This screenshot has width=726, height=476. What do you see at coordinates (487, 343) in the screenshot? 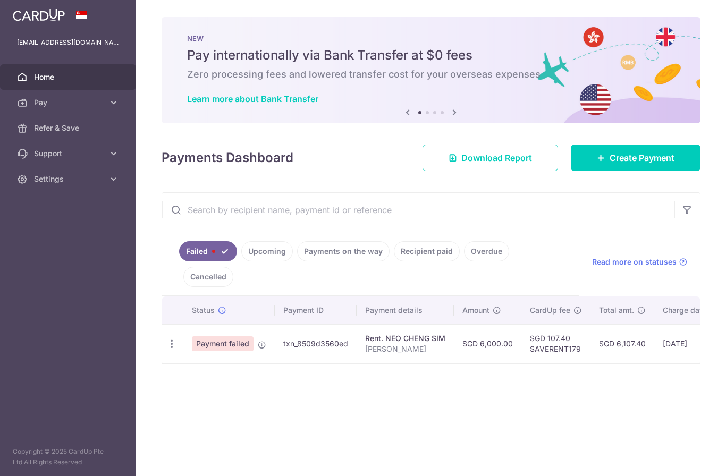
I see `td: SGD 6,000.00` at bounding box center [487, 343].